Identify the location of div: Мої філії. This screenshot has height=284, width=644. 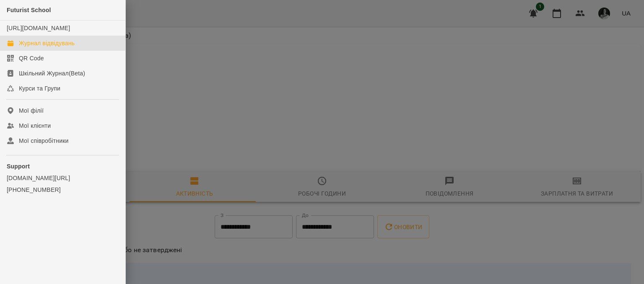
(31, 111).